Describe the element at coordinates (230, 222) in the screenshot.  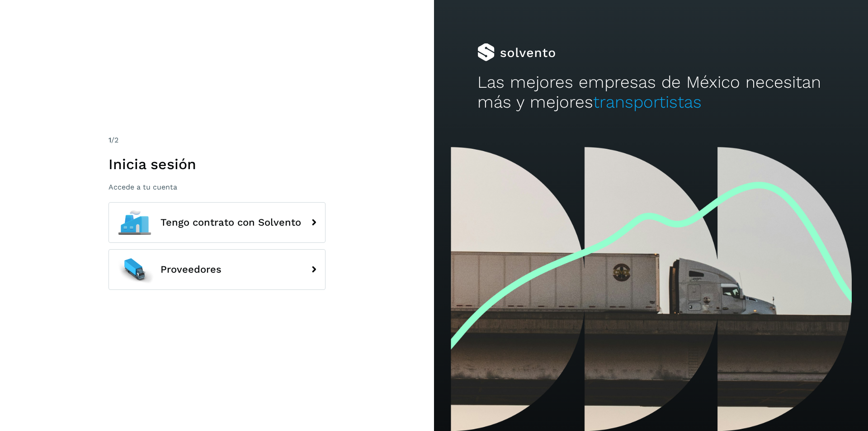
I see `span: Tengo contrato con Solvento` at that location.